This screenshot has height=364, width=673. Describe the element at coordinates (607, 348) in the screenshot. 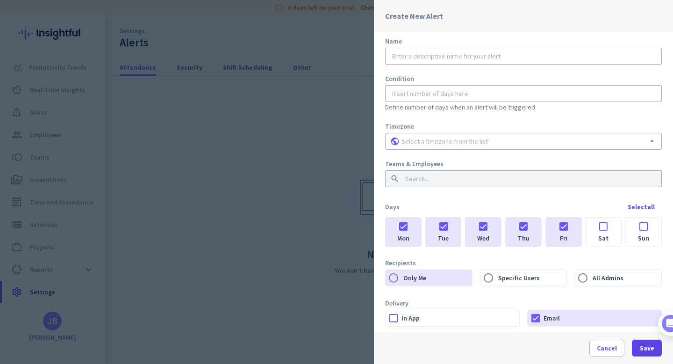

I see `span: Cancel` at that location.